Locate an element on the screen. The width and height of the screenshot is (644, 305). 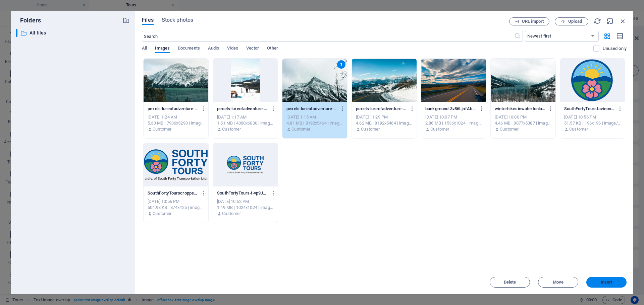
p: Folders is located at coordinates (28, 20).